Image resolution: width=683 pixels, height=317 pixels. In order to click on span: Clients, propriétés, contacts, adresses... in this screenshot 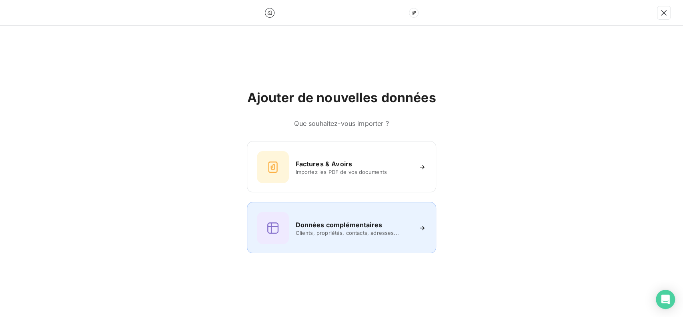, I will do `click(353, 233)`.